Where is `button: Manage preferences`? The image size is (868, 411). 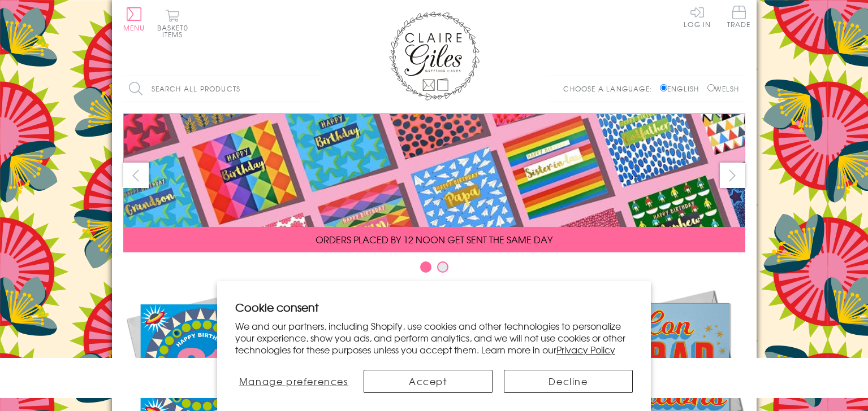
button: Manage preferences is located at coordinates (293, 381).